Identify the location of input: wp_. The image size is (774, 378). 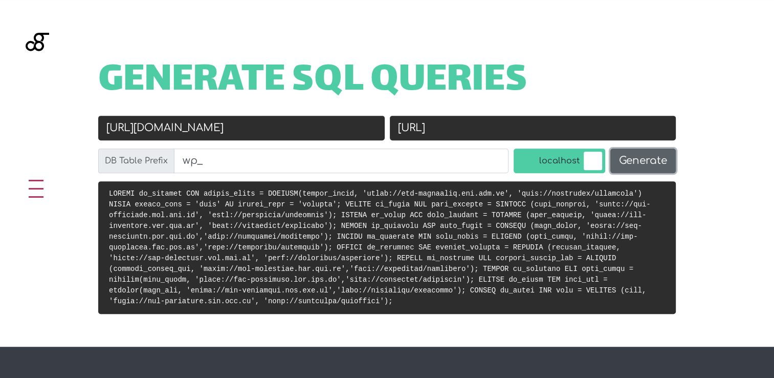
(341, 161).